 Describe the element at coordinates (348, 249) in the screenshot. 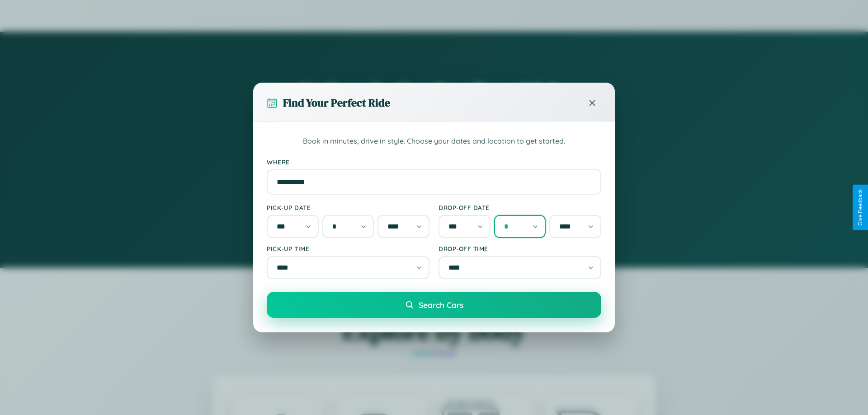

I see `label: Pick-up Time` at that location.